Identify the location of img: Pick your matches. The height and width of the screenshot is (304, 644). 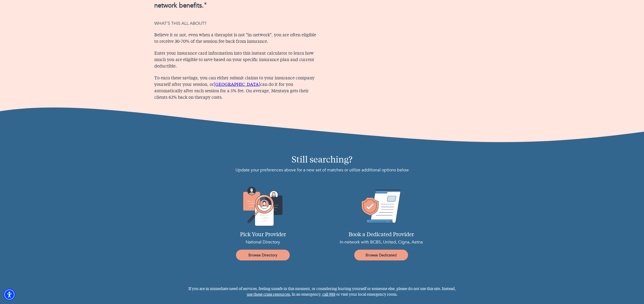
(263, 206).